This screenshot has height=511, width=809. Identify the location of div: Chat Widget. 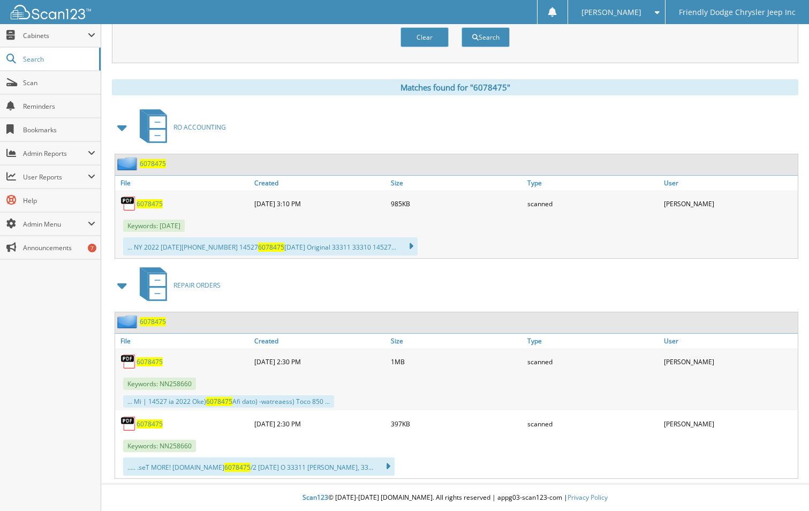
(782, 485).